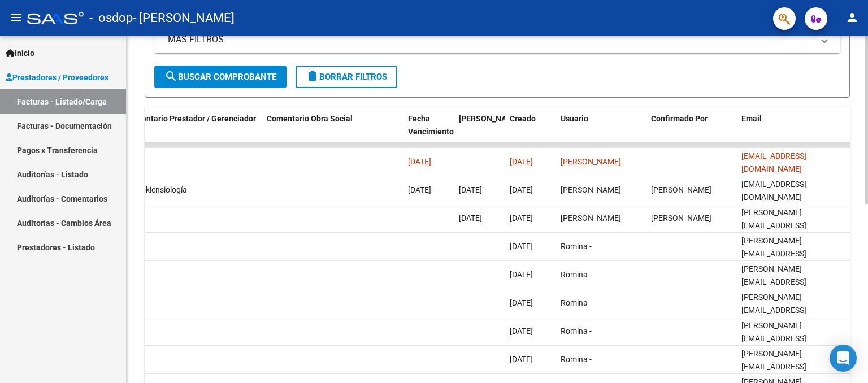  I want to click on mat-icon: search, so click(172, 76).